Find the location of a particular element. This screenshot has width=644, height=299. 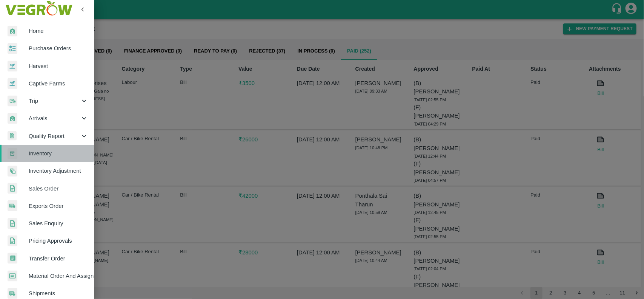

span: Pricing Approvals is located at coordinates (58, 241).